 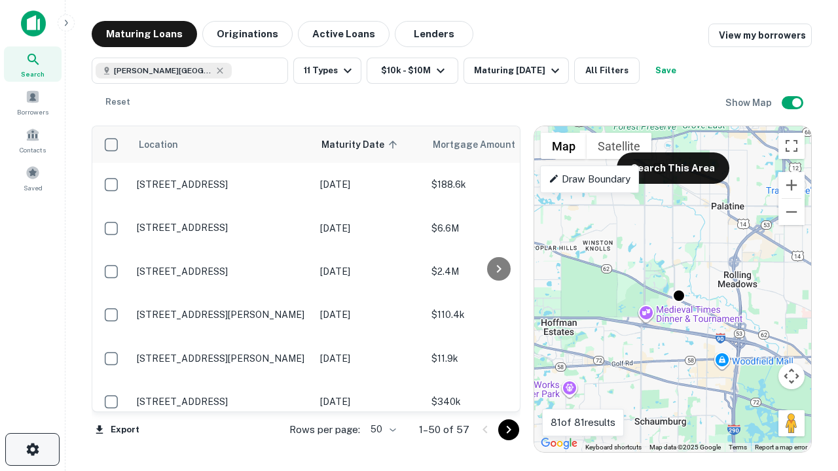 I want to click on p: Rows per page:, so click(x=325, y=430).